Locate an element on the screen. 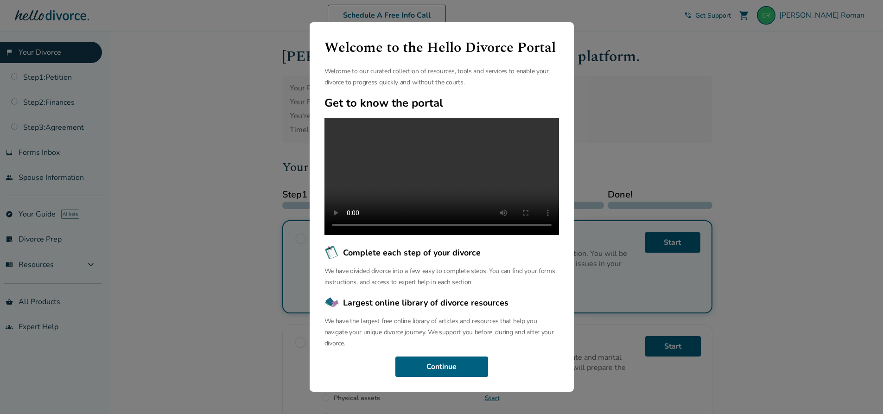 The height and width of the screenshot is (414, 883). p: Welcome to our curated collection of resources, tools and services to enable your divorce to prog... is located at coordinates (442, 77).